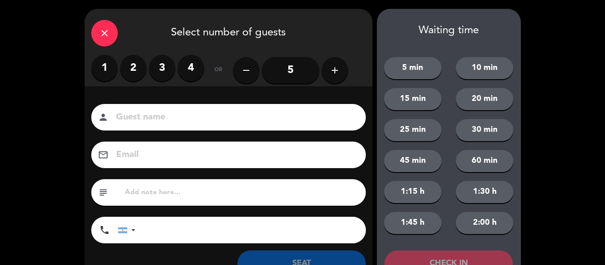  I want to click on div: Select number of guests, so click(229, 32).